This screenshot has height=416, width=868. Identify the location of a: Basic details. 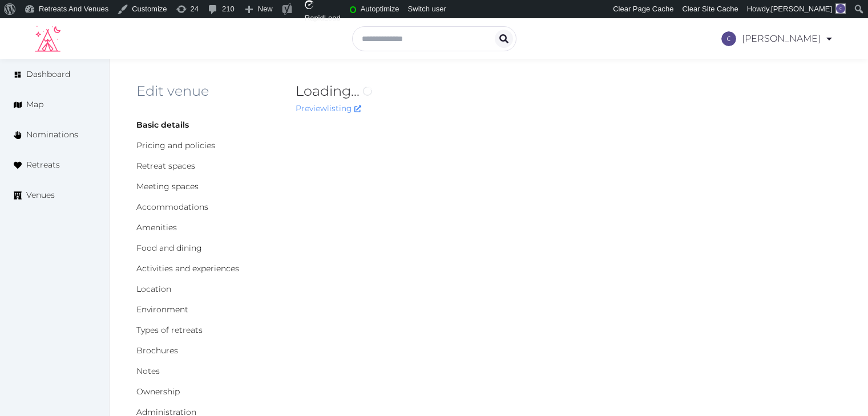
(163, 125).